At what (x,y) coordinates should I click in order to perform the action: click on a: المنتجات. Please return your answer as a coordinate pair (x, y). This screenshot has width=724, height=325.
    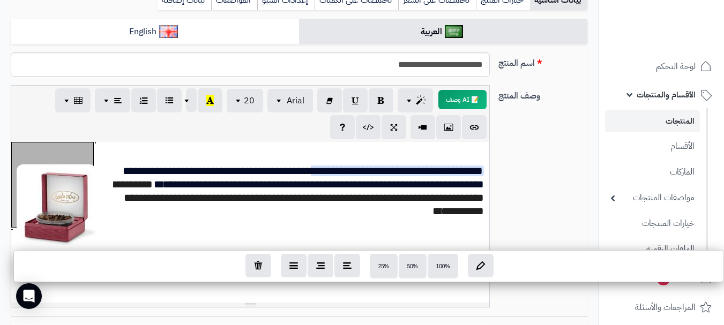
    Looking at the image, I should click on (652, 121).